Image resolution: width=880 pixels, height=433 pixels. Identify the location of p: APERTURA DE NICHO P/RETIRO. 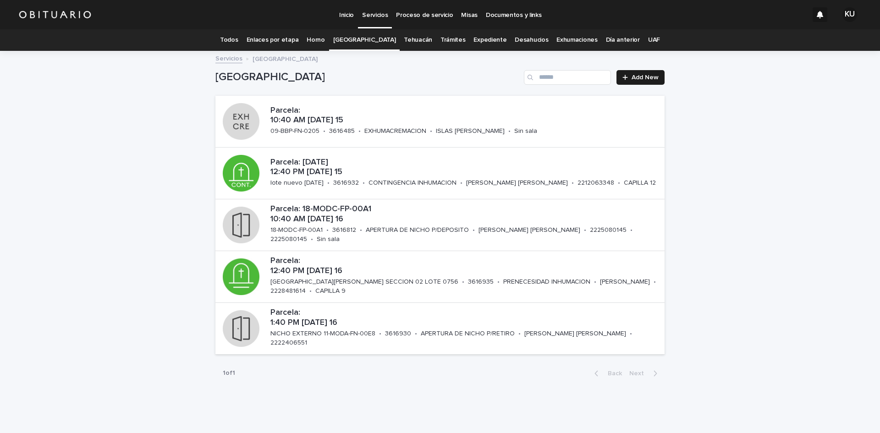
(468, 334).